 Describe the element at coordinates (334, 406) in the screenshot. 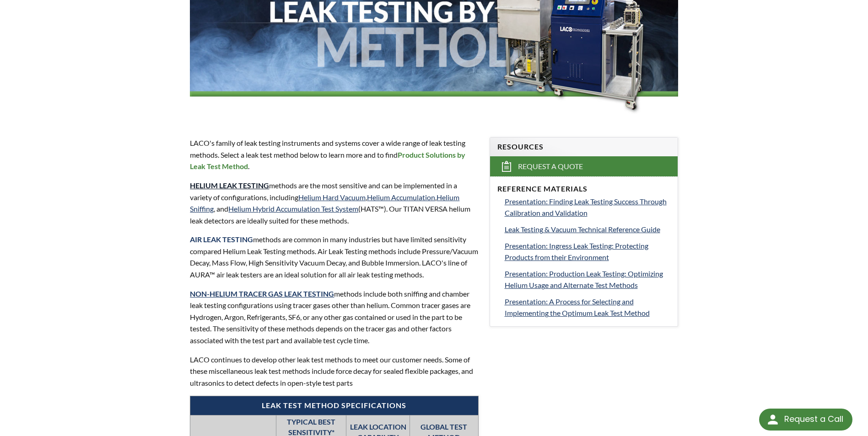

I see `h4: Leak Test Method Specifications` at that location.